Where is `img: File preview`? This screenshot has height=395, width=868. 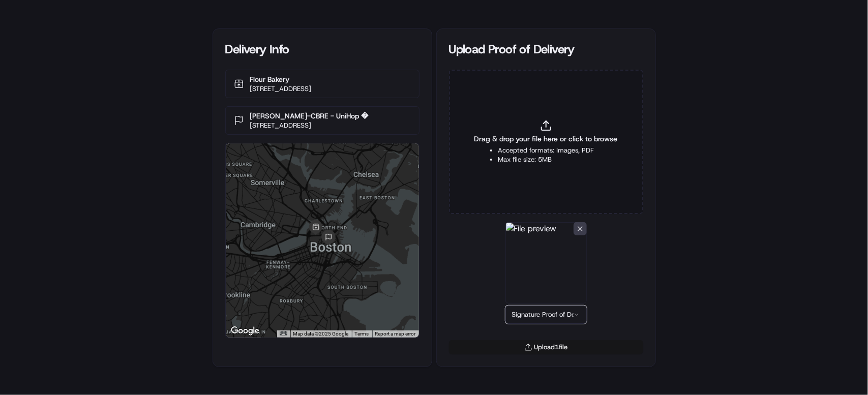
img: File preview is located at coordinates (546, 263).